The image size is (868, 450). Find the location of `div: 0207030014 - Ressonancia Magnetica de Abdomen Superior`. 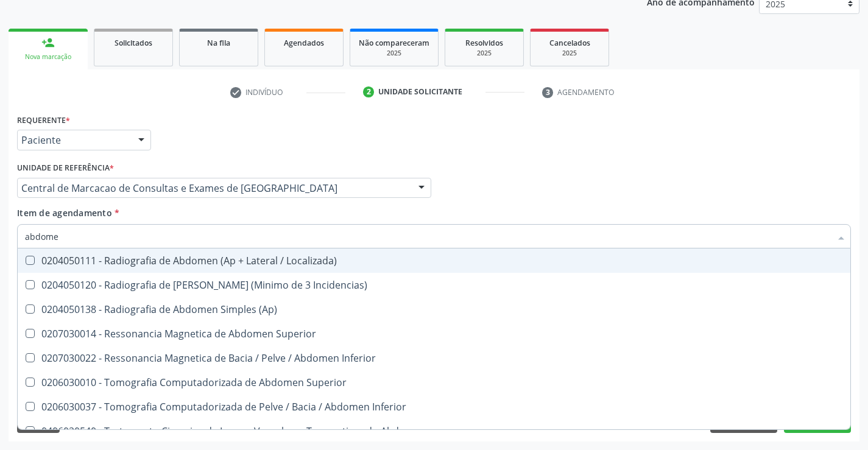

div: 0207030014 - Ressonancia Magnetica de Abdomen Superior is located at coordinates (434, 334).